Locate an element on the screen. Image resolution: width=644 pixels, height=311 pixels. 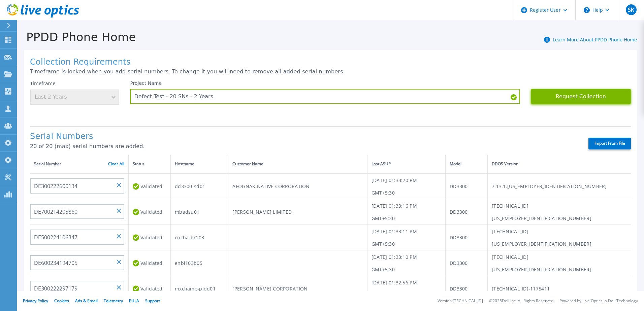
li: Powered by Live Optics, a Dell Technology is located at coordinates (599, 301).